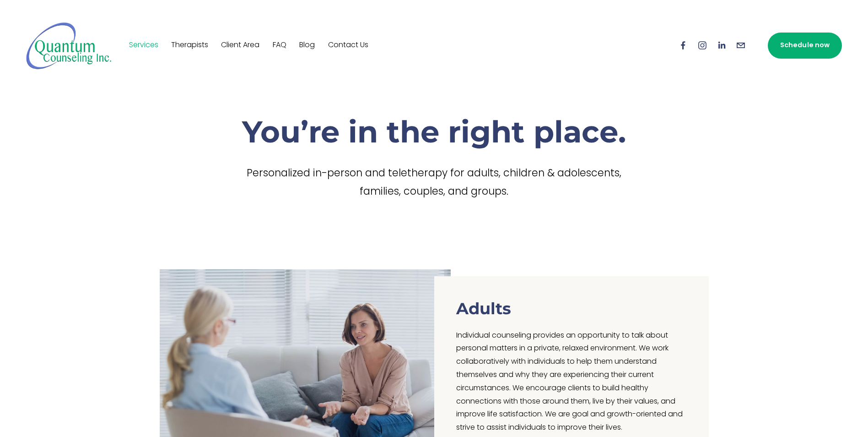 Image resolution: width=868 pixels, height=437 pixels. Describe the element at coordinates (434, 131) in the screenshot. I see `h1: You’re in the right place.` at that location.